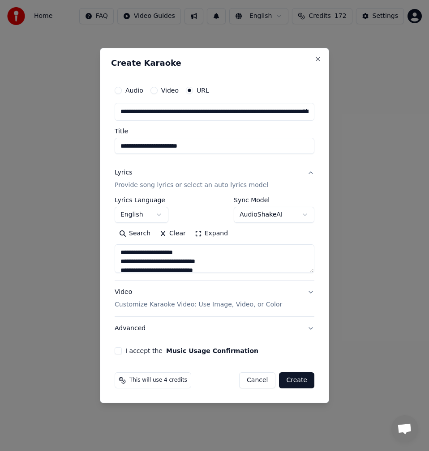 The height and width of the screenshot is (451, 429). Describe the element at coordinates (212, 351) in the screenshot. I see `button: I accept the` at that location.